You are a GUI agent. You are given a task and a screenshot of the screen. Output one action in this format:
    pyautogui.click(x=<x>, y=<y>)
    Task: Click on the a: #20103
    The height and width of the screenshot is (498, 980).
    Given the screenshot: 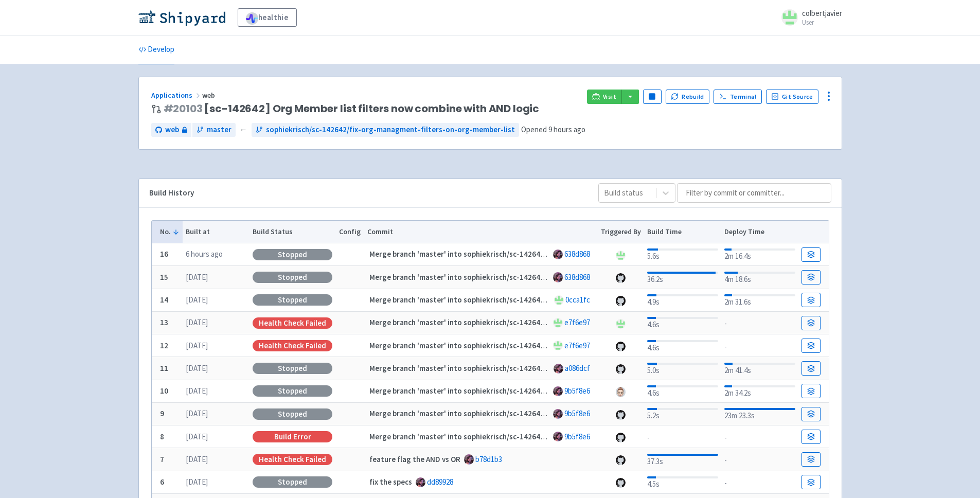 What is the action you would take?
    pyautogui.click(x=183, y=109)
    